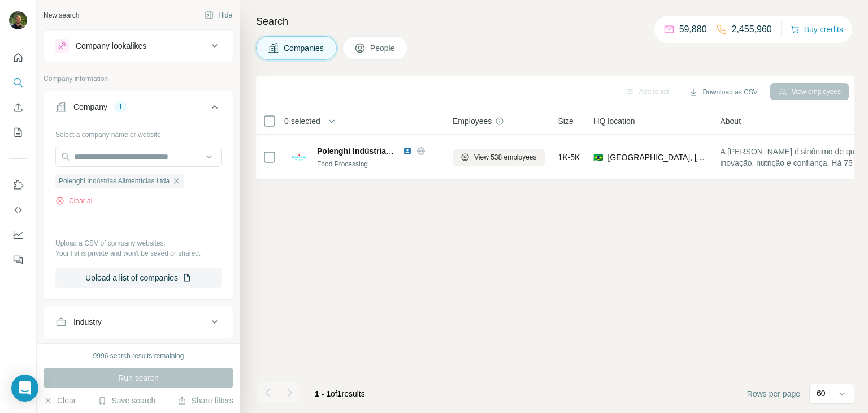 This screenshot has height=413, width=868. I want to click on span: Companies, so click(304, 48).